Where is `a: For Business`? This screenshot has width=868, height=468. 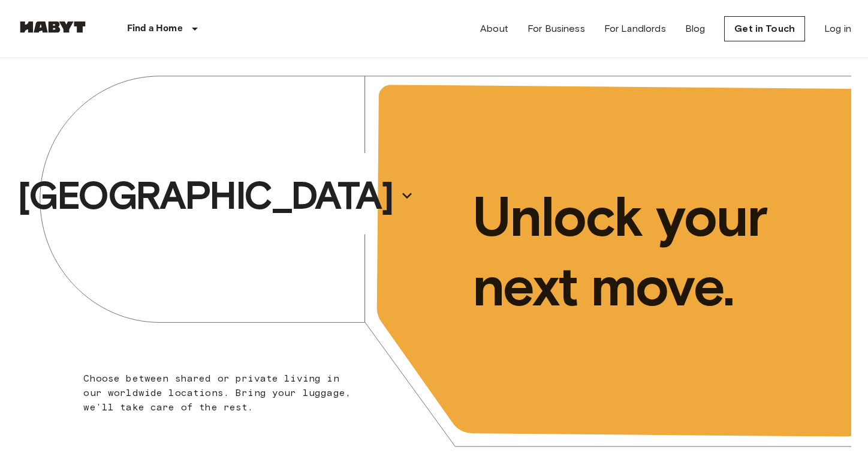 a: For Business is located at coordinates (556, 28).